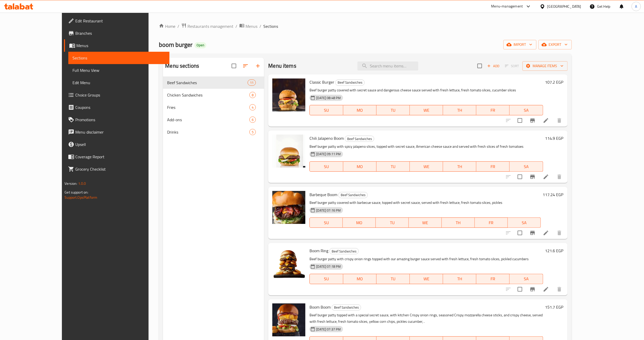  What do you see at coordinates (234, 66) in the screenshot?
I see `span: Select all sections` at bounding box center [234, 66].